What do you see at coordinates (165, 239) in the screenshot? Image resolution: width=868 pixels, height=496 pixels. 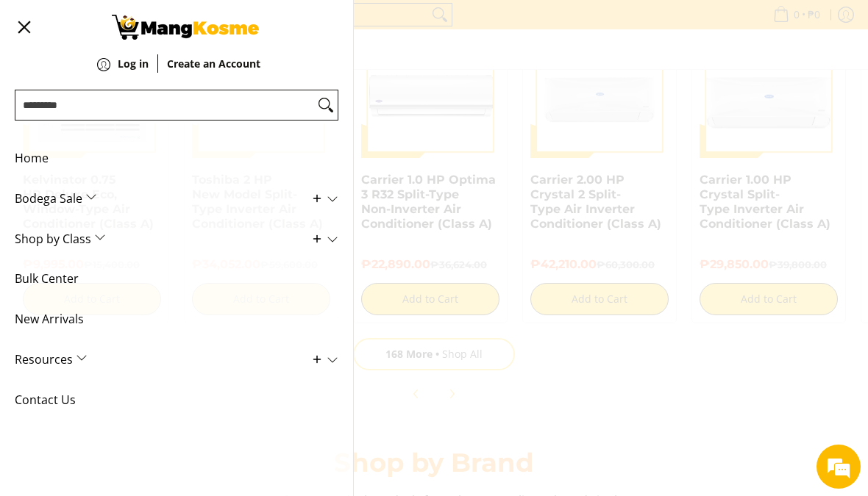 I see `span: Shop by Class` at bounding box center [165, 239].